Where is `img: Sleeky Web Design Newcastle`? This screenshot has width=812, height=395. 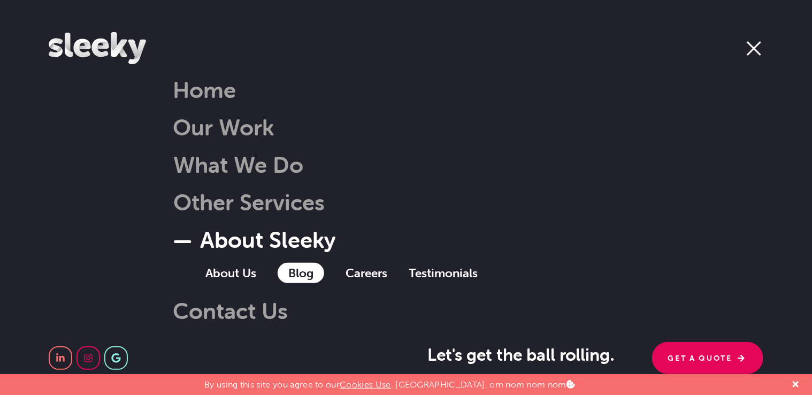 img: Sleeky Web Design Newcastle is located at coordinates (97, 48).